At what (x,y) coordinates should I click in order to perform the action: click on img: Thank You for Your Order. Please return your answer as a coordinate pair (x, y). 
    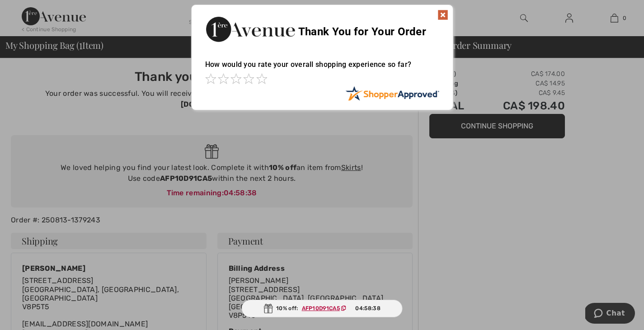
    Looking at the image, I should click on (250, 29).